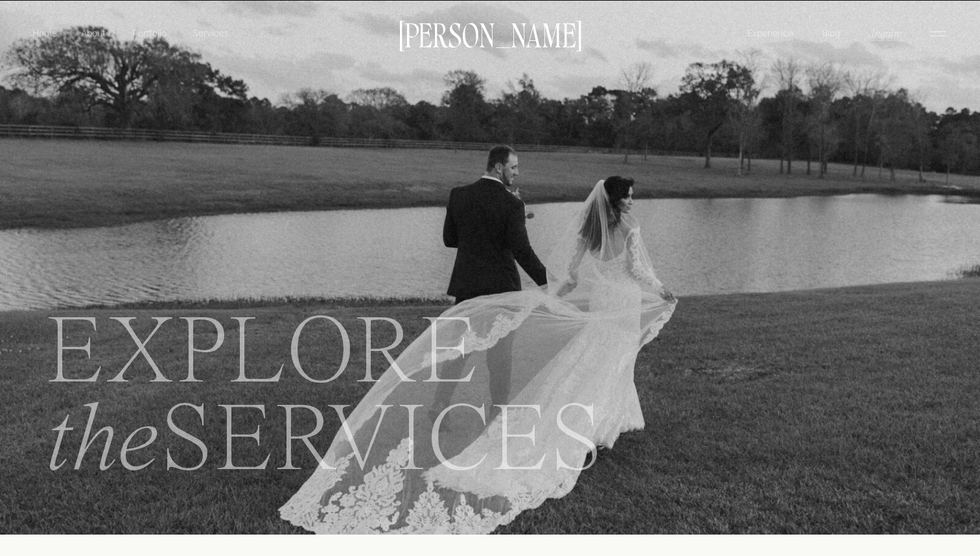  What do you see at coordinates (886, 33) in the screenshot?
I see `a: Inquire` at bounding box center [886, 33].